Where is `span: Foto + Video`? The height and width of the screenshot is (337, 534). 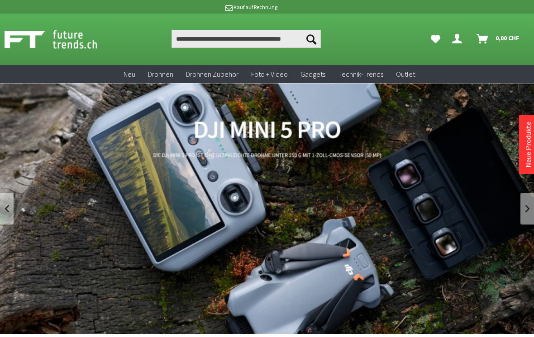
span: Foto + Video is located at coordinates (269, 74).